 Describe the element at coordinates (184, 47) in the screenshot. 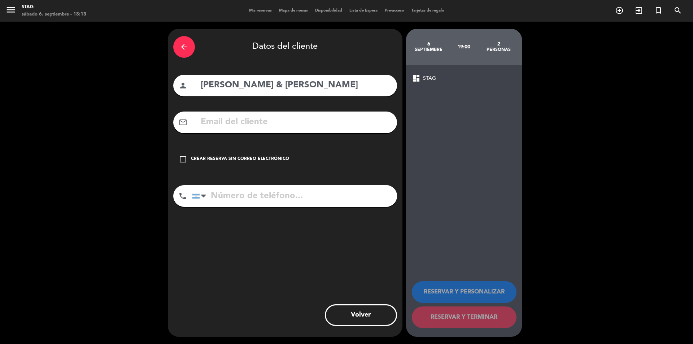

I see `i: arrow_back` at that location.